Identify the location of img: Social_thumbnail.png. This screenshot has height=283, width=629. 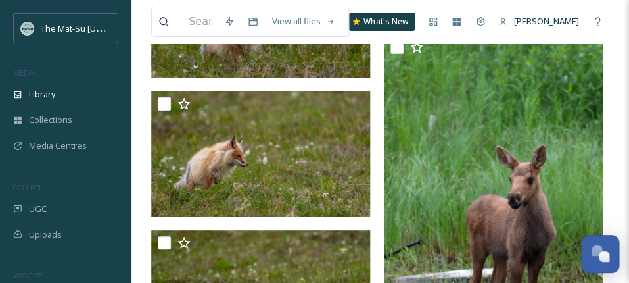
(28, 28).